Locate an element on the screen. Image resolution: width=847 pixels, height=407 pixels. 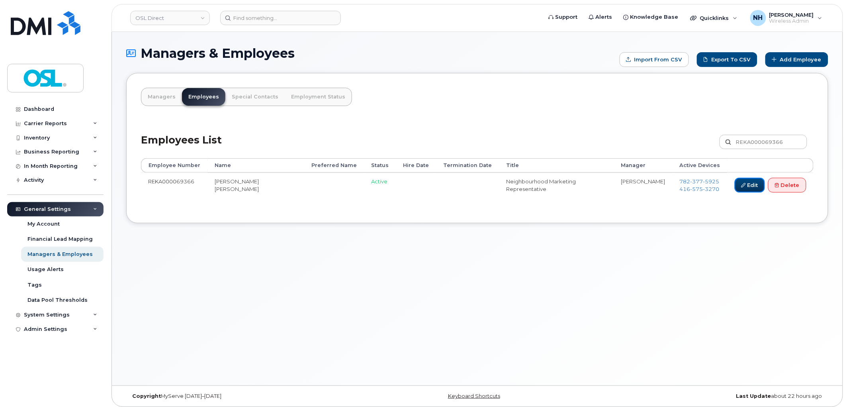
th: Employee Number is located at coordinates (174, 165).